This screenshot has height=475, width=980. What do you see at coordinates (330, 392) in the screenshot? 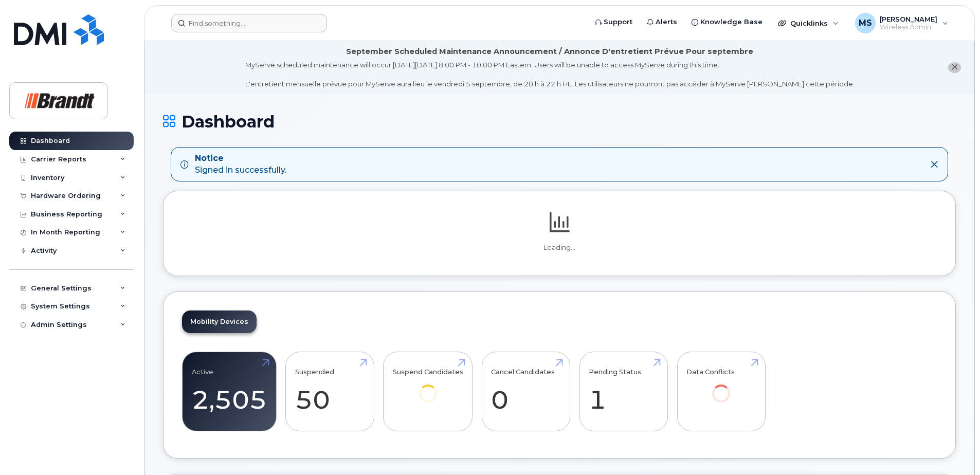
I see `a: Suspended 50` at bounding box center [330, 392].